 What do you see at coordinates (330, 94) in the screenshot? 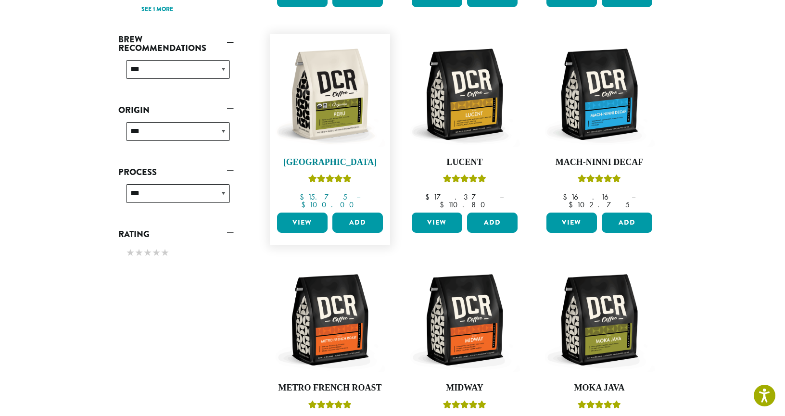
I see `img: DCR-12oz-FTO-Peru-Stock-scaled.png` at bounding box center [330, 94].